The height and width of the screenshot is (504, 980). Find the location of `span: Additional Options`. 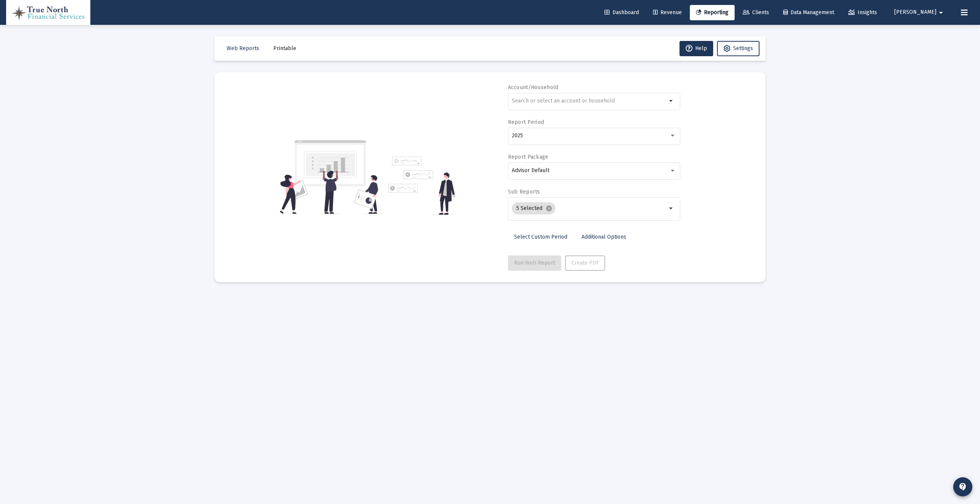

span: Additional Options is located at coordinates (604, 237).